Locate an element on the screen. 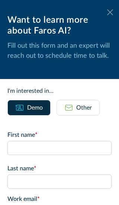  label: First name is located at coordinates (60, 135).